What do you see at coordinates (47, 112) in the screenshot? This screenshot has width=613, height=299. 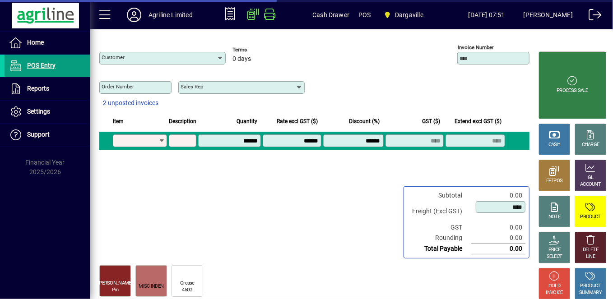 I see `a: Settings` at bounding box center [47, 112].